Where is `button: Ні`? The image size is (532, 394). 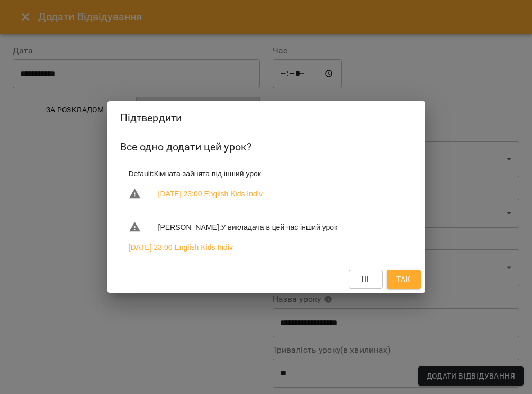
button: Ні is located at coordinates (366, 279).